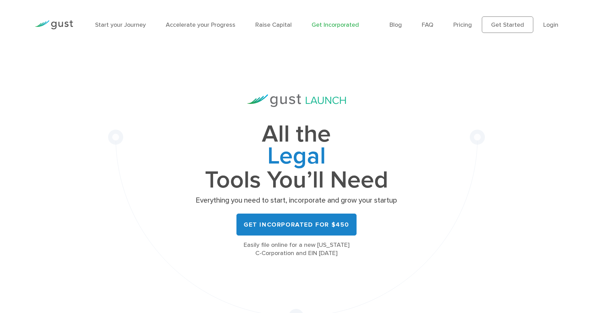  I want to click on a: Blog, so click(396, 25).